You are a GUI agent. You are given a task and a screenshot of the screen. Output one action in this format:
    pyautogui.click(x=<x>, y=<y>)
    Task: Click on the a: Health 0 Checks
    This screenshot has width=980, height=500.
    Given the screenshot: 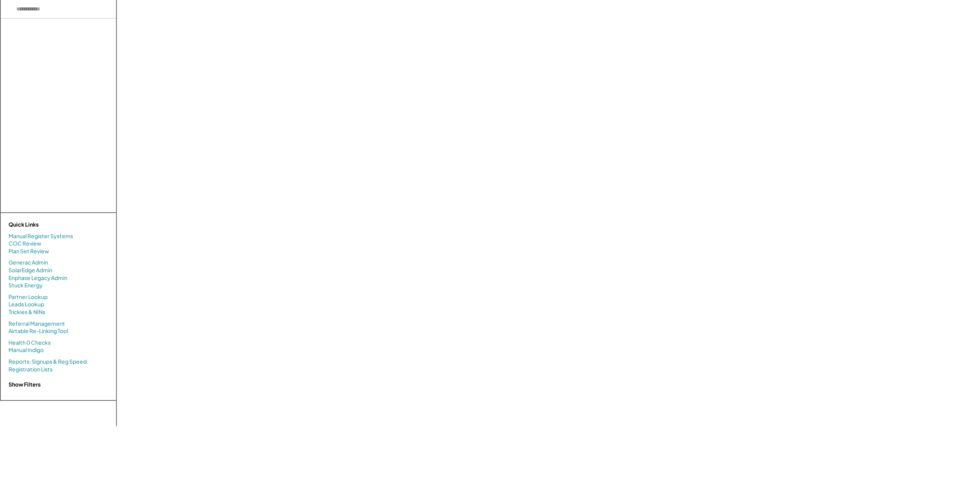 What is the action you would take?
    pyautogui.click(x=29, y=343)
    